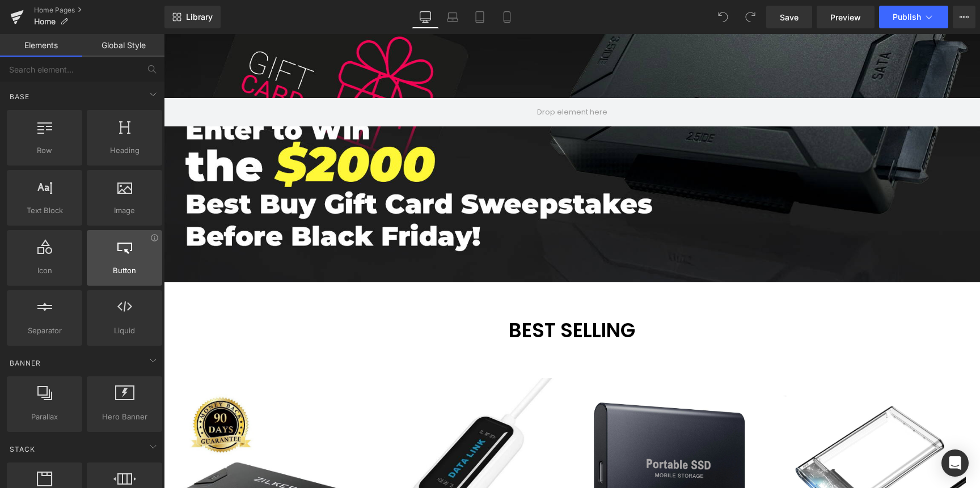 This screenshot has width=980, height=488. I want to click on a: New Library, so click(192, 17).